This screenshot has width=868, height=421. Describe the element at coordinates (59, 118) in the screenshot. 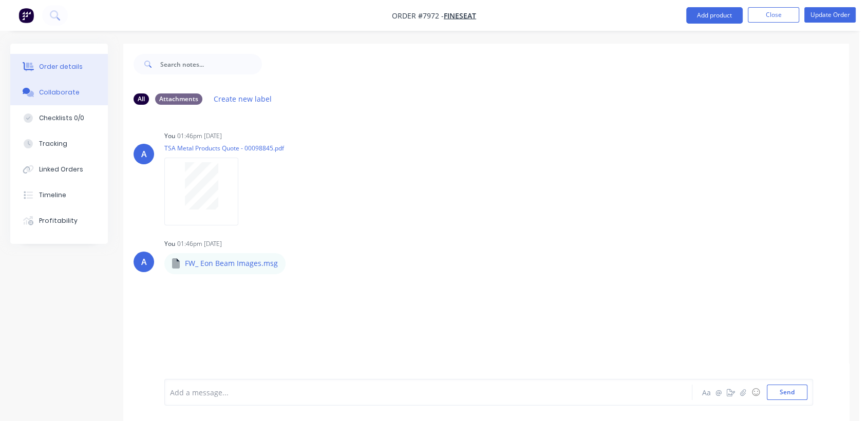

I see `button: Checklists 0/0` at that location.